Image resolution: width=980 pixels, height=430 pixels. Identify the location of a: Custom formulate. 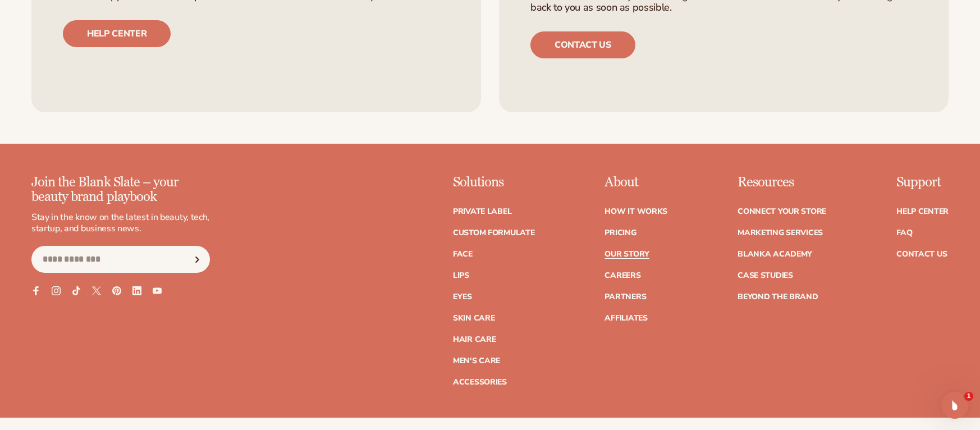
(494, 233).